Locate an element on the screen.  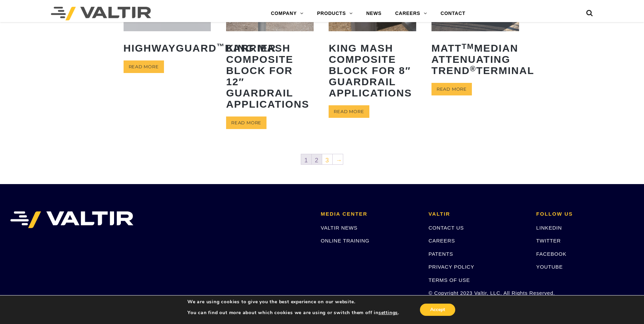
a: PRIVACY POLICY is located at coordinates (452, 266).